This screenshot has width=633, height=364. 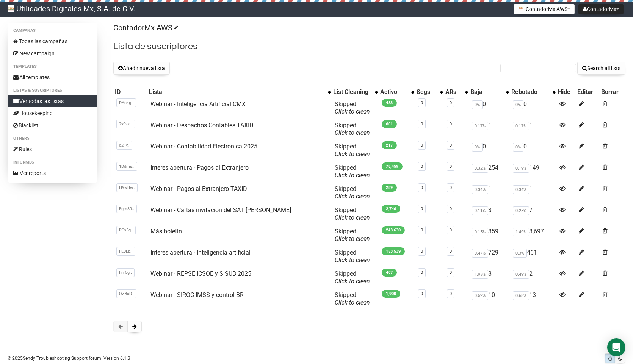 What do you see at coordinates (391, 209) in the screenshot?
I see `span: 2,746` at bounding box center [391, 209].